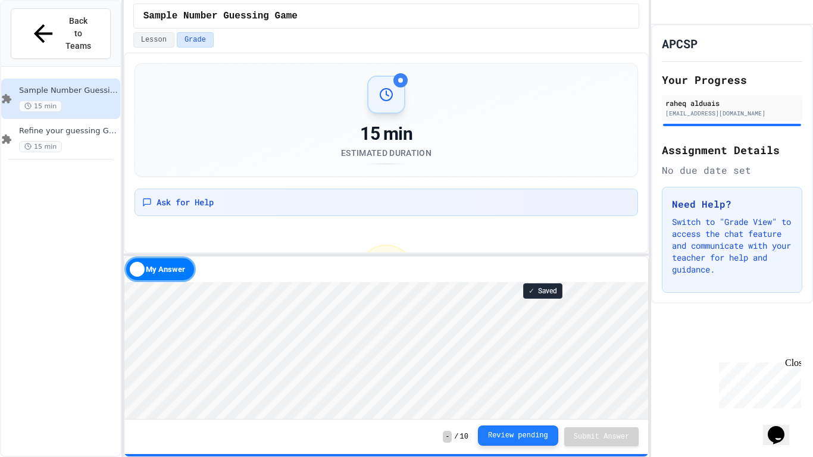 The width and height of the screenshot is (813, 457). I want to click on div: Chat with us now!Close, so click(43, 40).